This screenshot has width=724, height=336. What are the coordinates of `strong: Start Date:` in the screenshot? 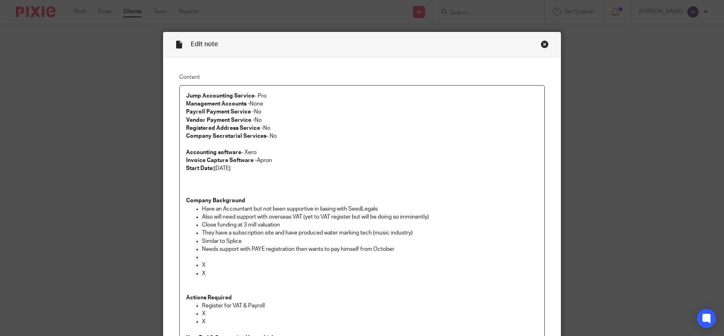 It's located at (200, 168).